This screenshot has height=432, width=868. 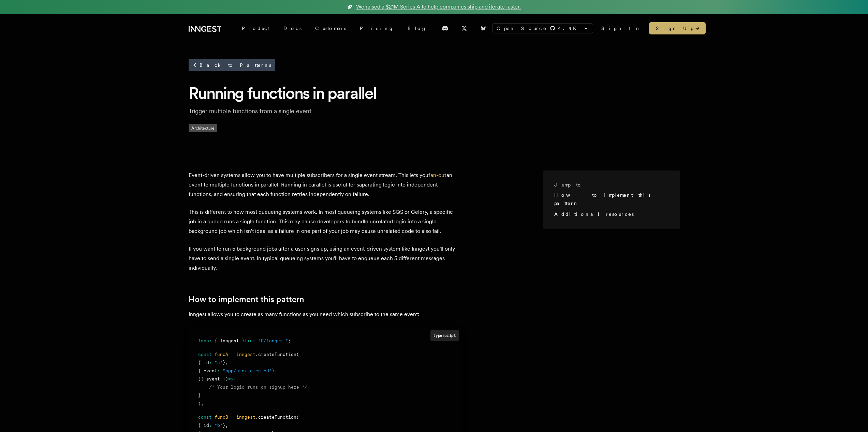 What do you see at coordinates (292, 28) in the screenshot?
I see `a: Docs` at bounding box center [292, 28].